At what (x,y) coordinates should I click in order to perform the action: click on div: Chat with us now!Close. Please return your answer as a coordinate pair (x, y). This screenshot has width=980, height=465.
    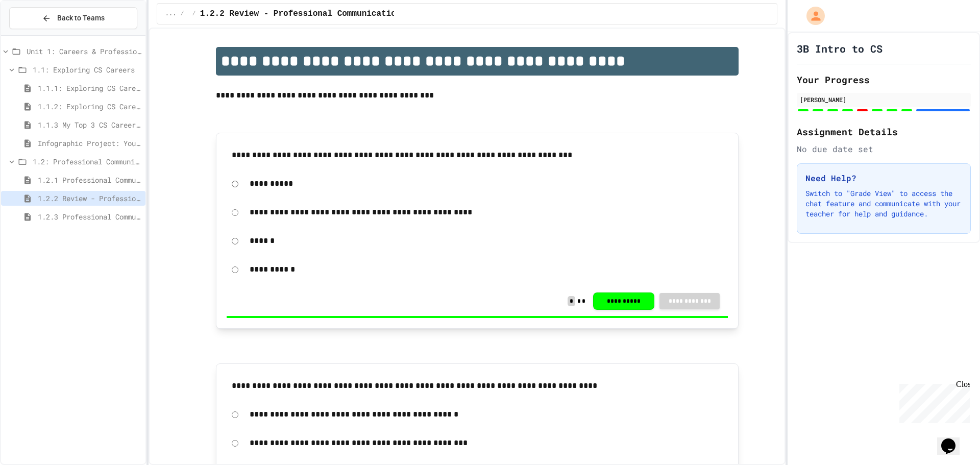
    Looking at the image, I should click on (37, 34).